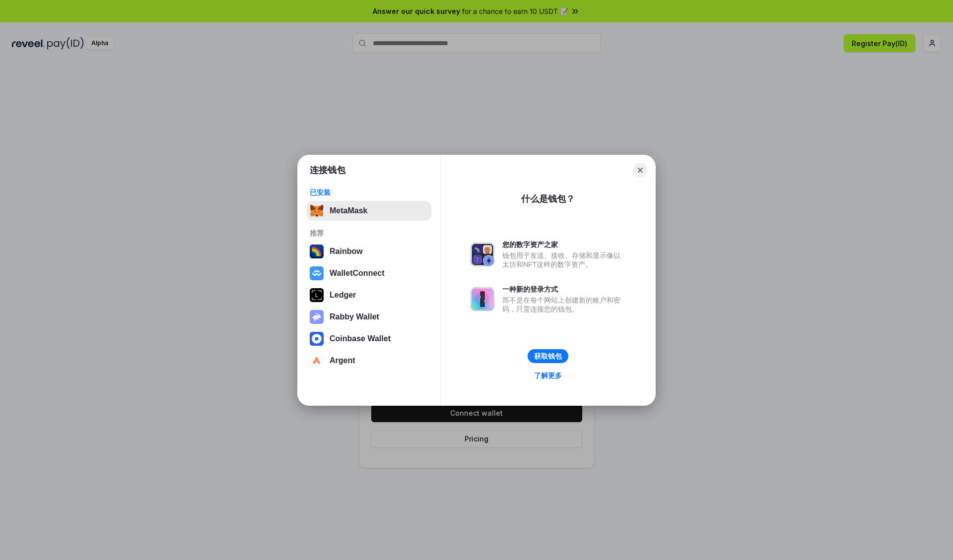 This screenshot has width=953, height=560. Describe the element at coordinates (548, 375) in the screenshot. I see `a: 了解更多` at that location.